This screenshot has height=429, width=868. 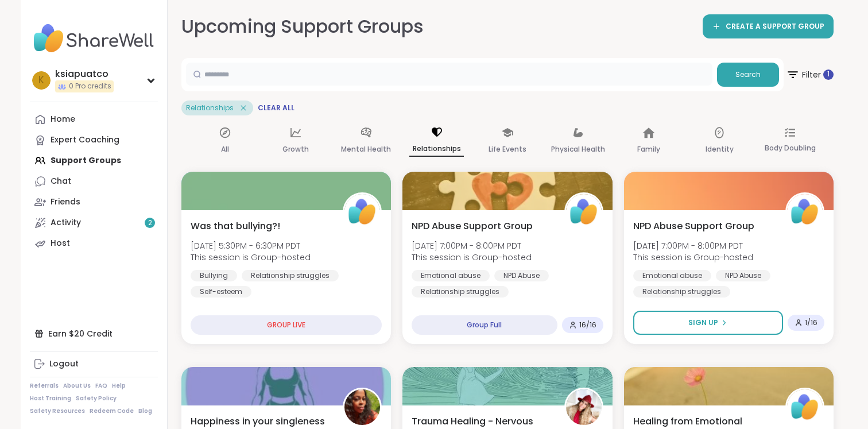 What do you see at coordinates (44, 386) in the screenshot?
I see `a: Referrals` at bounding box center [44, 386].